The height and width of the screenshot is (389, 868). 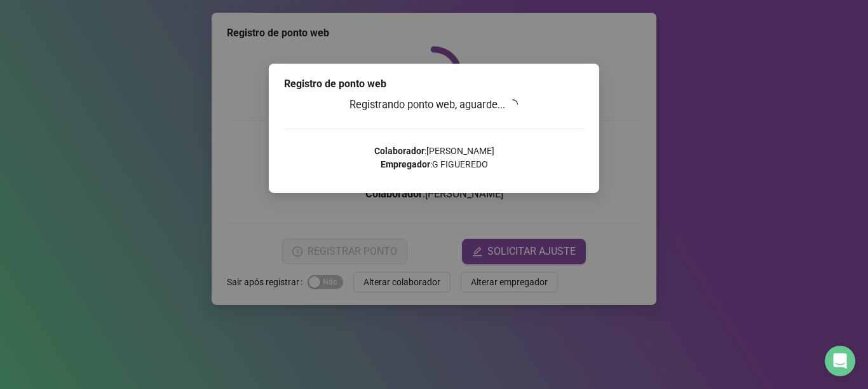 What do you see at coordinates (841, 361) in the screenshot?
I see `div: Open Intercom Messenger` at bounding box center [841, 361].